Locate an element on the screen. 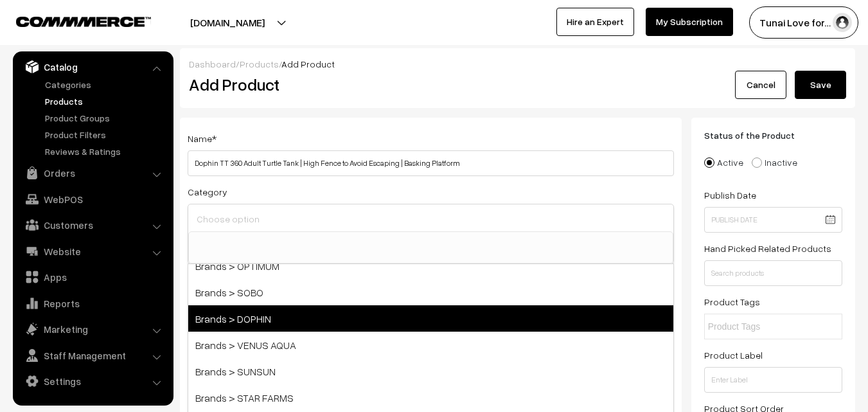 Image resolution: width=868 pixels, height=412 pixels. label: Name is located at coordinates (202, 138).